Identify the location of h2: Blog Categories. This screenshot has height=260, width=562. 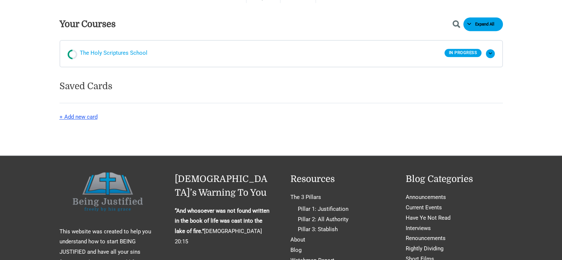
(454, 179).